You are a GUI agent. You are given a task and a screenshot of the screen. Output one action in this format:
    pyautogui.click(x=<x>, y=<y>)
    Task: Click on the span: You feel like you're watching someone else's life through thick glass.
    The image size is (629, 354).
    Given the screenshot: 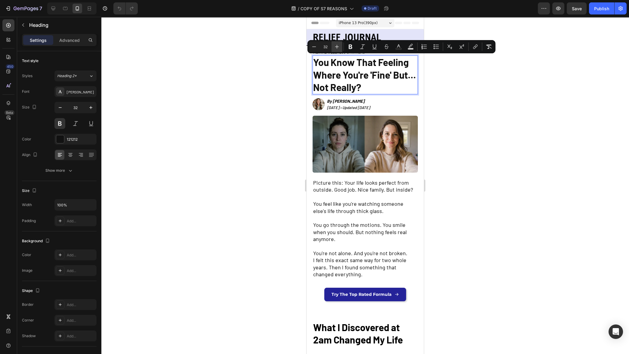 What is the action you would take?
    pyautogui.click(x=52, y=190)
    